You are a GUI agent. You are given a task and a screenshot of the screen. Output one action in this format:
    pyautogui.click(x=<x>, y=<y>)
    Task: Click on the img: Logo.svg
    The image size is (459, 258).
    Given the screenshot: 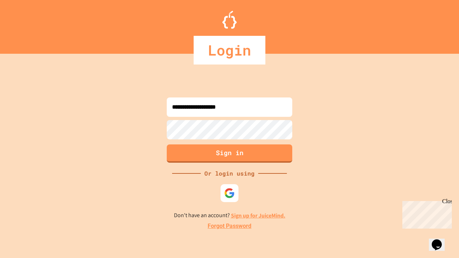 What is the action you would take?
    pyautogui.click(x=229, y=20)
    